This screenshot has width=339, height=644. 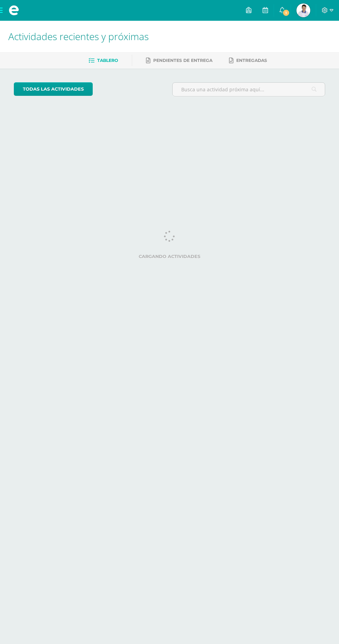 I want to click on span: Tablero, so click(x=107, y=61).